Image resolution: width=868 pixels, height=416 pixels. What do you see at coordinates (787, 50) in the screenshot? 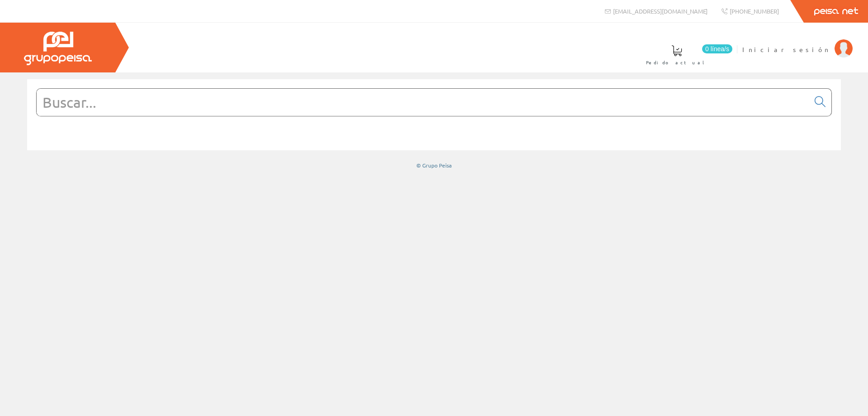
I see `span: Iniciar sesión` at bounding box center [787, 50].